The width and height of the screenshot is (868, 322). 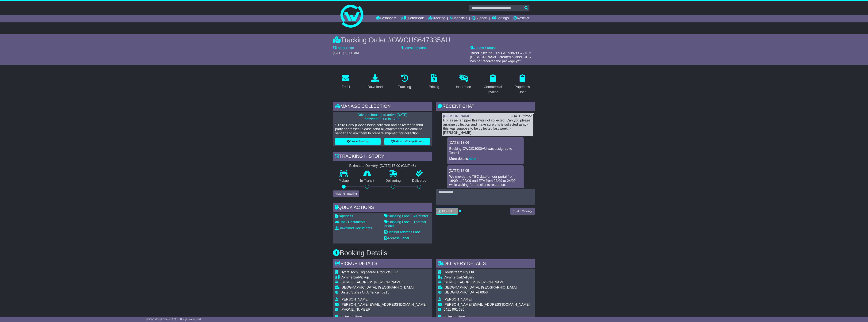 I want to click on a: Email Documents, so click(x=350, y=222).